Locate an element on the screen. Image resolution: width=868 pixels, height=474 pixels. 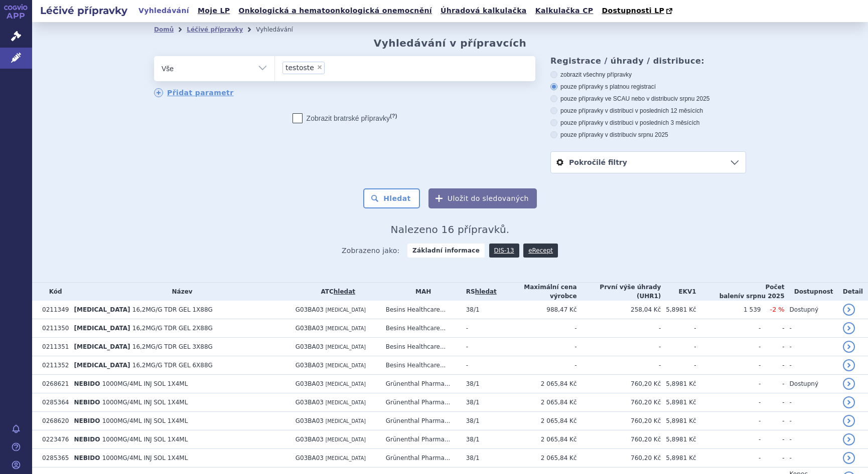
a: Vyhledávání is located at coordinates (164, 10).